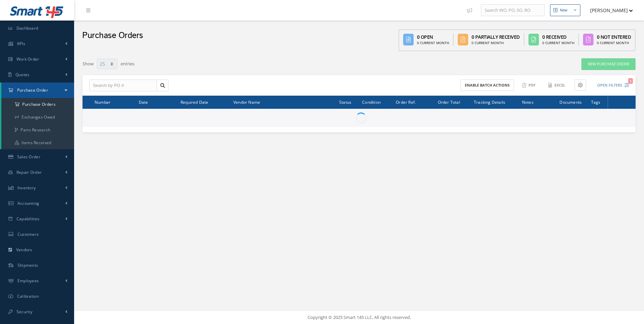 The height and width of the screenshot is (324, 644). Describe the element at coordinates (557, 85) in the screenshot. I see `button: Excel` at that location.